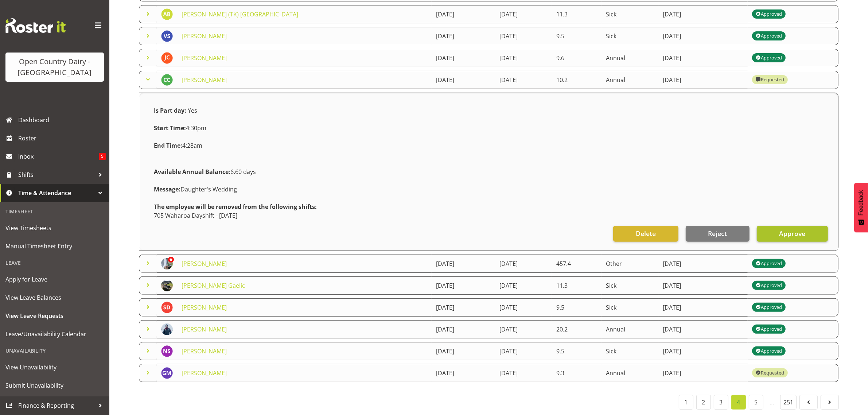  Describe the element at coordinates (180, 128) in the screenshot. I see `span: 4:30pm` at that location.